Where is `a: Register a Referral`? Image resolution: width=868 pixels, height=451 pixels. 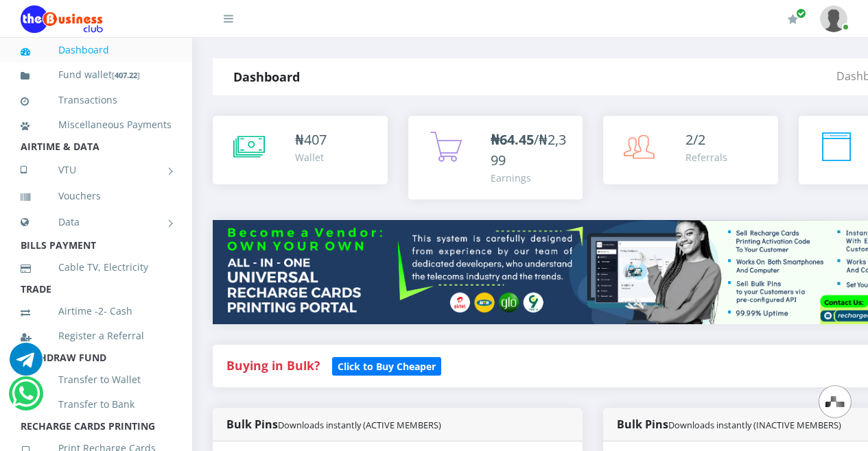 a: Register a Referral is located at coordinates (96, 336).